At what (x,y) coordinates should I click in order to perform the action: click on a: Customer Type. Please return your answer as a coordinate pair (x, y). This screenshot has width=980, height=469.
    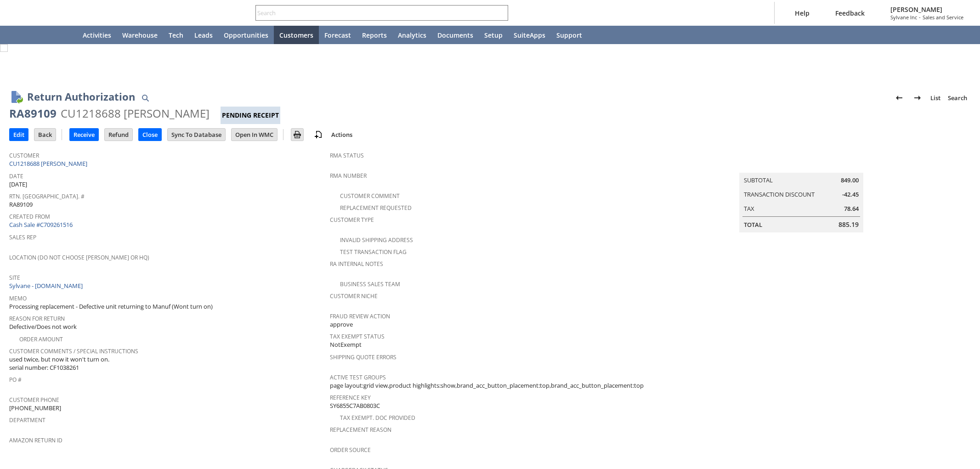
    Looking at the image, I should click on (352, 219).